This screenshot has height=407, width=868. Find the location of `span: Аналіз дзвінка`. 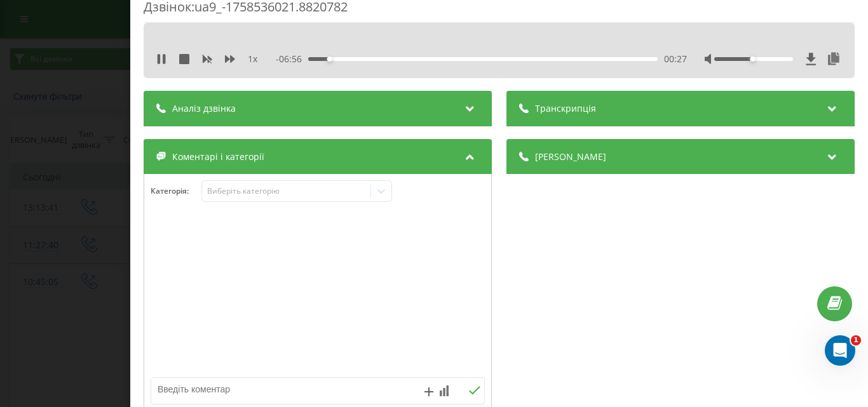

span: Аналіз дзвінка is located at coordinates (204, 109).